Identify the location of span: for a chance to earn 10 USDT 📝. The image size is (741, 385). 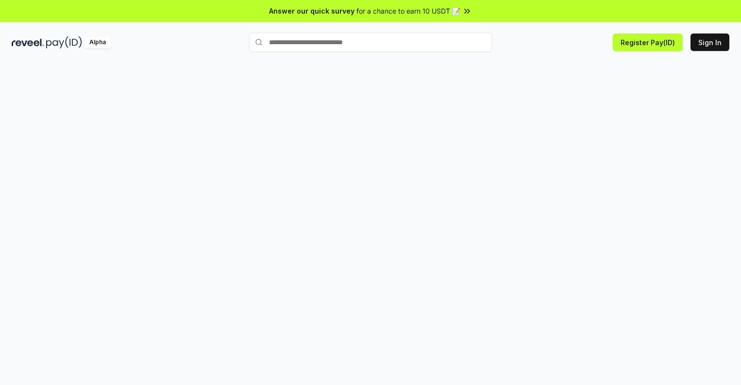
(408, 11).